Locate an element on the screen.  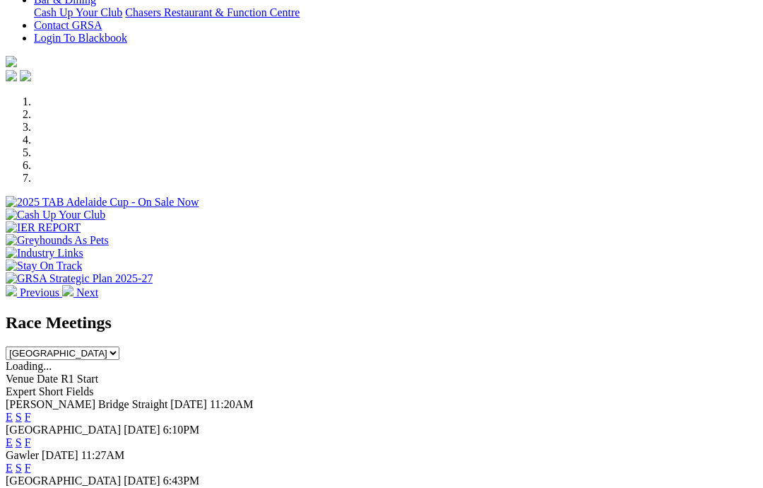
a: Login To Blackbook is located at coordinates (81, 37).